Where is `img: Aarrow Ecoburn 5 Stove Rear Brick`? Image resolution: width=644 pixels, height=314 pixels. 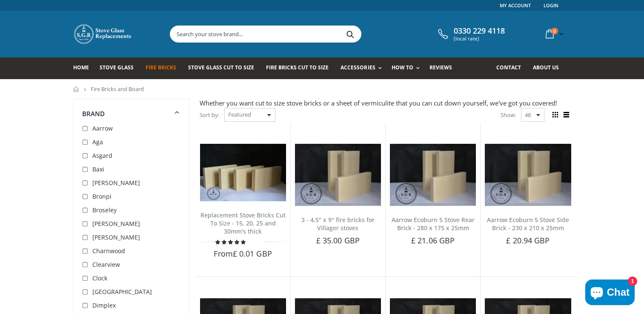 img: Aarrow Ecoburn 5 Stove Rear Brick is located at coordinates (433, 175).